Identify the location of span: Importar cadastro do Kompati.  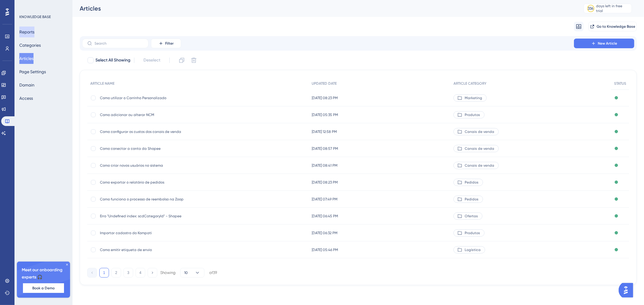
(148, 233).